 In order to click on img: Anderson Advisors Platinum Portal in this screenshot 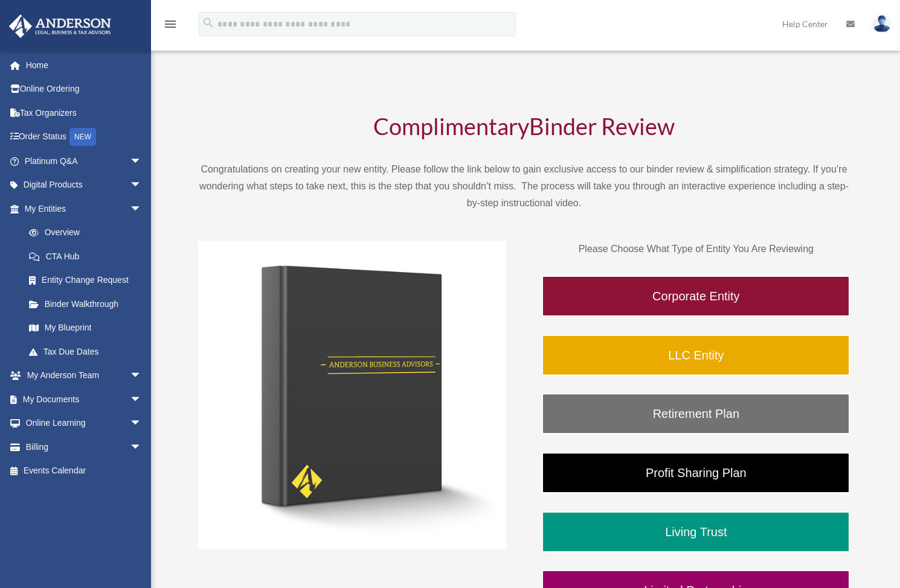, I will do `click(60, 26)`.